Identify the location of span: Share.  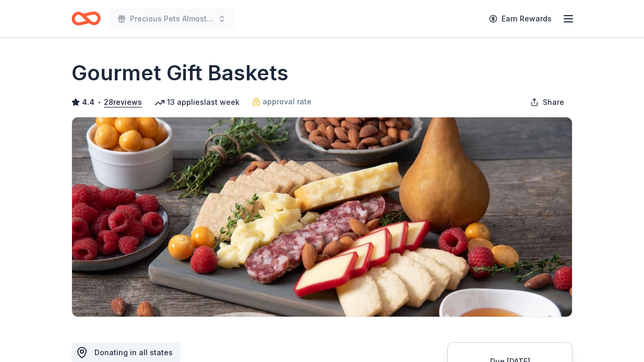
(553, 102).